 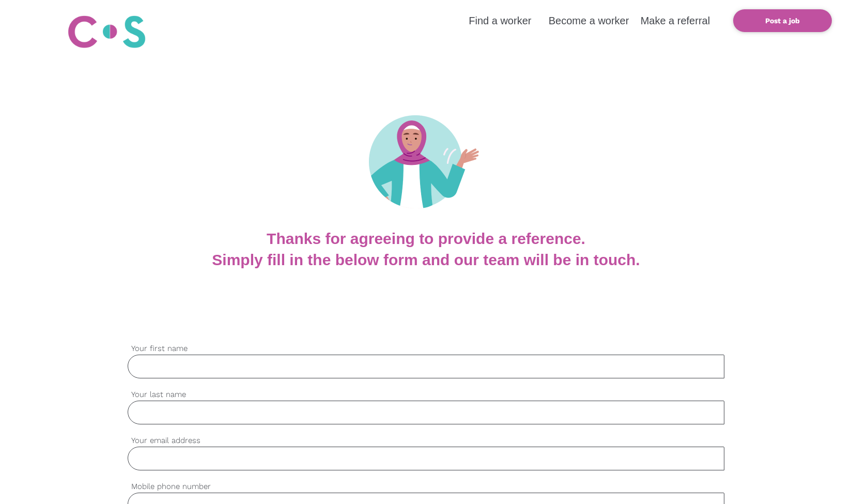 I want to click on b: Post a job, so click(x=782, y=21).